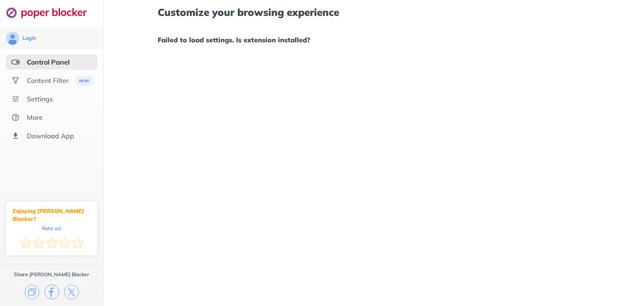 The height and width of the screenshot is (306, 644). Describe the element at coordinates (32, 292) in the screenshot. I see `img: copy.svg` at that location.